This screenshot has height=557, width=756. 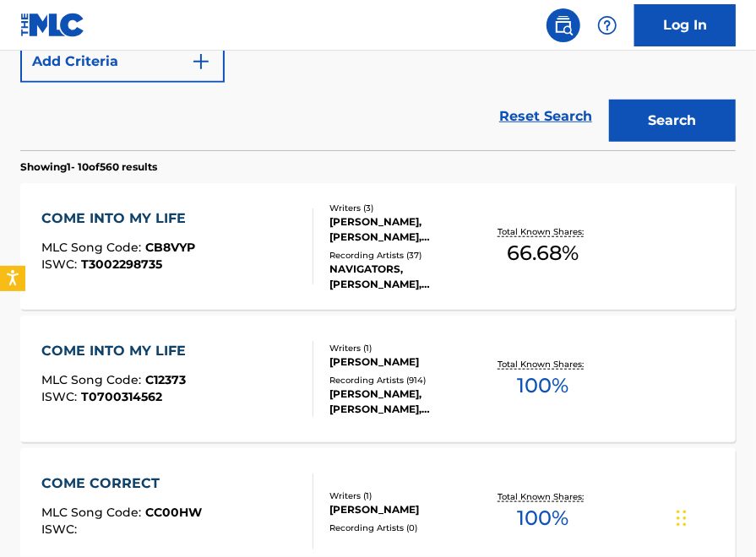 What do you see at coordinates (608, 26) in the screenshot?
I see `div: Help` at bounding box center [608, 26].